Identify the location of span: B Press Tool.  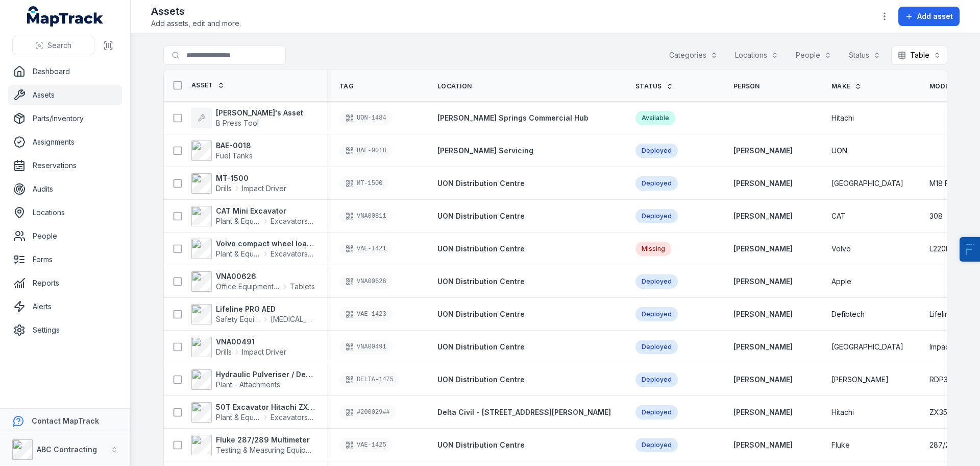
(237, 123).